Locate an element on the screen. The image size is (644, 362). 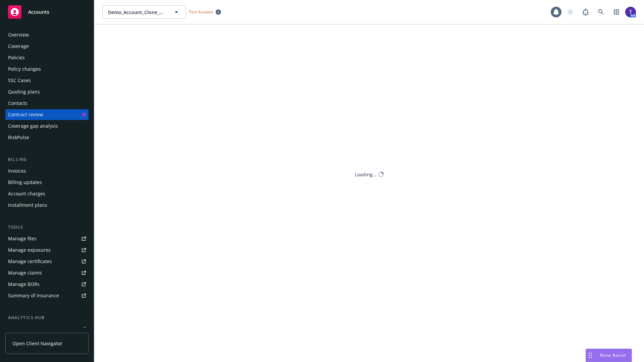
a: SSC Cases is located at coordinates (47, 80).